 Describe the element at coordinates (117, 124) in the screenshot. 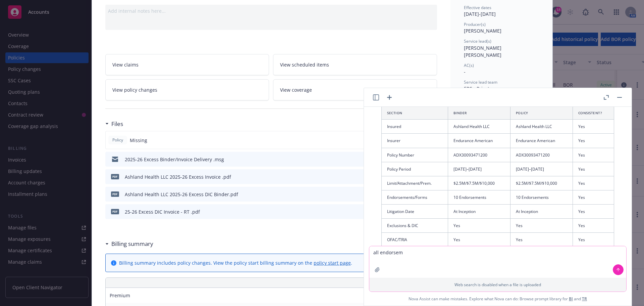

I see `h3: Files` at that location.